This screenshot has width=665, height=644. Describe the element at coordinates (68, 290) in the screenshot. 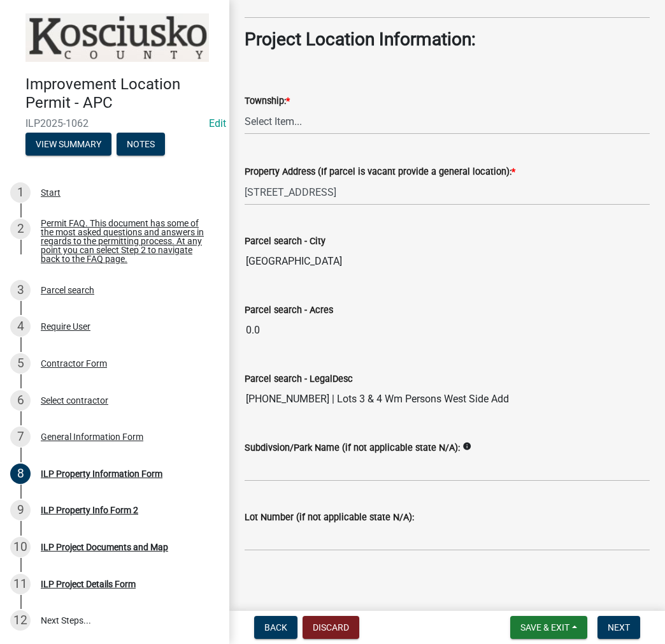

I see `div: Parcel search` at that location.